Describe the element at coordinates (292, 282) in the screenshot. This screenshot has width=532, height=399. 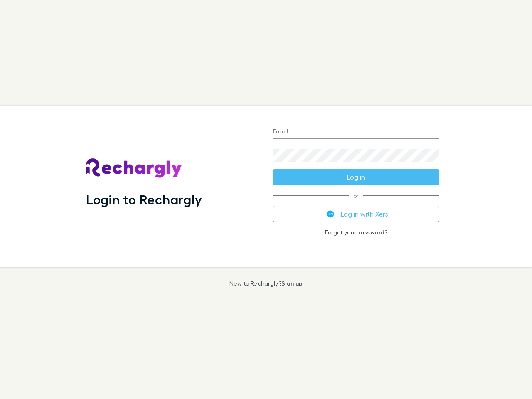
I see `a: Sign up` at that location.